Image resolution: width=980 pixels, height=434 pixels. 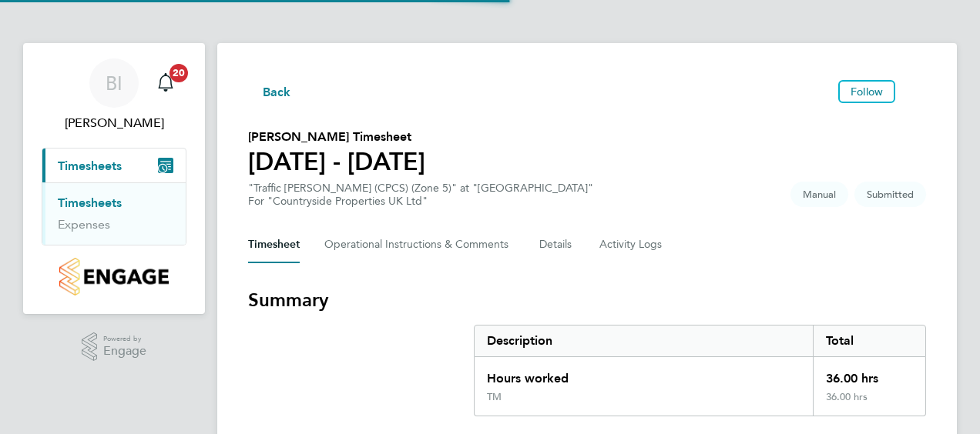 What do you see at coordinates (125, 351) in the screenshot?
I see `span: Engage` at bounding box center [125, 351].